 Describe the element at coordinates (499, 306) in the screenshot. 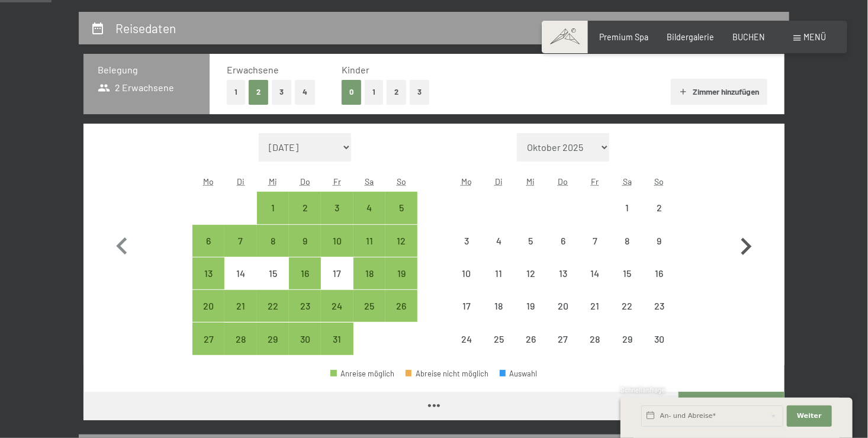

I see `div: Tue Nov 18 2025` at that location.